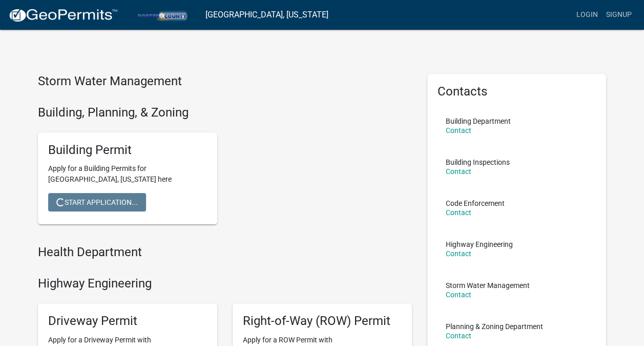  I want to click on p: Building Inspections, so click(477, 162).